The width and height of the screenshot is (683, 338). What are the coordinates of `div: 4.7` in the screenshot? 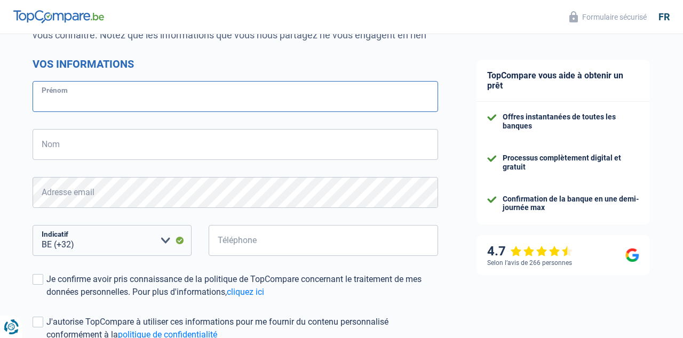 It's located at (530, 251).